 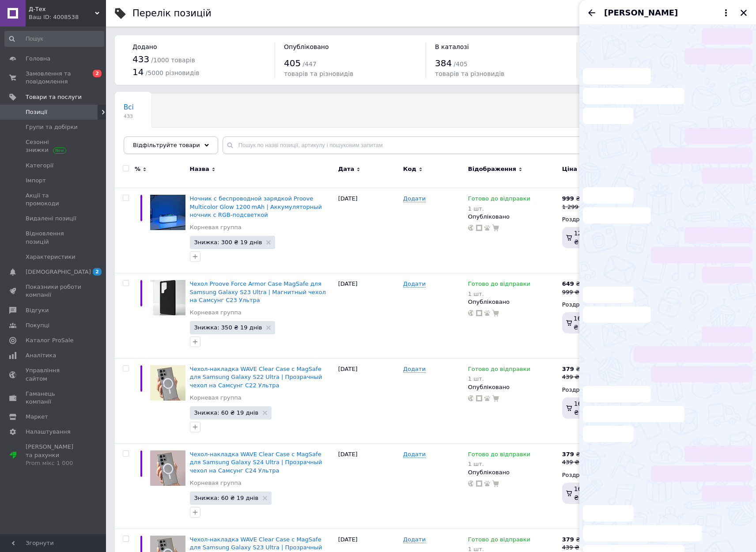 What do you see at coordinates (173, 73) in the screenshot?
I see `span: / 5000 різновидів` at bounding box center [173, 73].